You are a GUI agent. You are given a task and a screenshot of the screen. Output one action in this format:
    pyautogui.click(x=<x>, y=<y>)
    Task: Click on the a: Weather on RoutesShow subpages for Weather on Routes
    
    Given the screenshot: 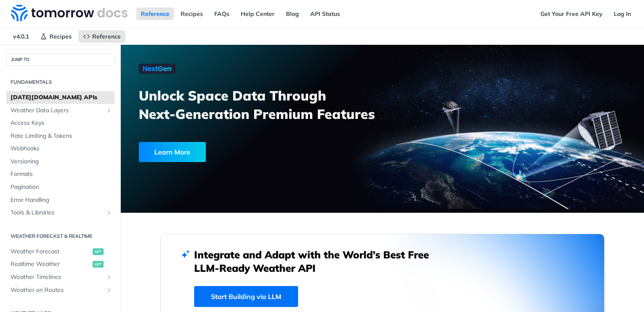 What is the action you would take?
    pyautogui.click(x=60, y=290)
    